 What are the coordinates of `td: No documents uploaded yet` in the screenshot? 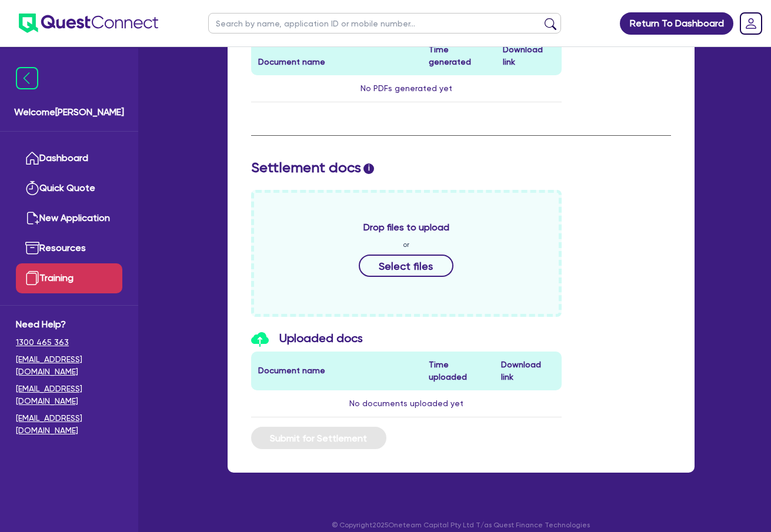 It's located at (406, 404).